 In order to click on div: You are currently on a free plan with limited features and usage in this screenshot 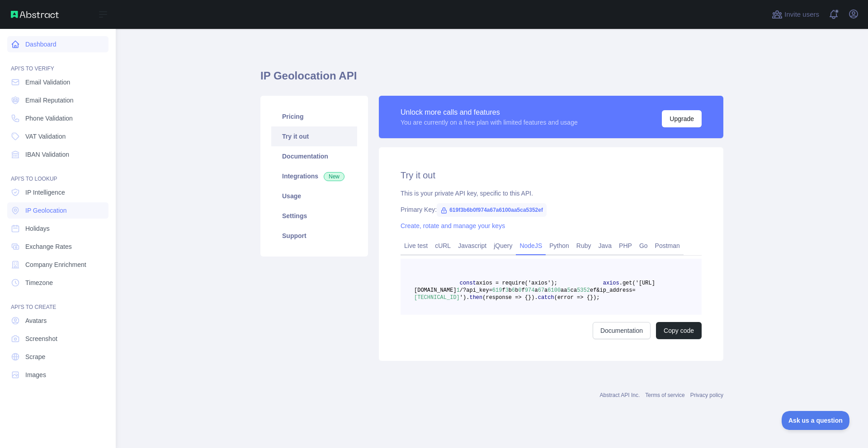, I will do `click(489, 122)`.